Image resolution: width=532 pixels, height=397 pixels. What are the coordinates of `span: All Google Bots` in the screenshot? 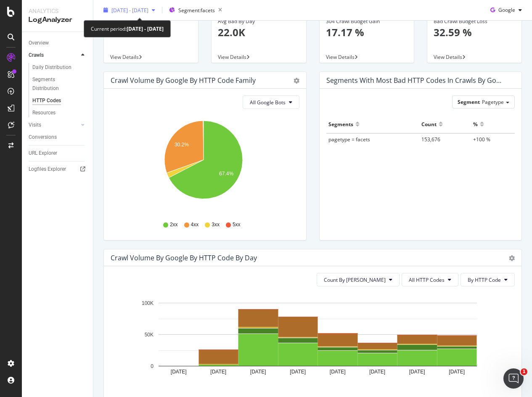 It's located at (268, 102).